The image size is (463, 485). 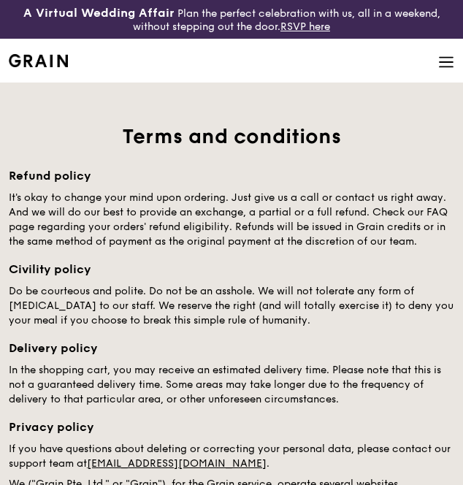 What do you see at coordinates (231, 176) in the screenshot?
I see `h3: Refund policy` at bounding box center [231, 176].